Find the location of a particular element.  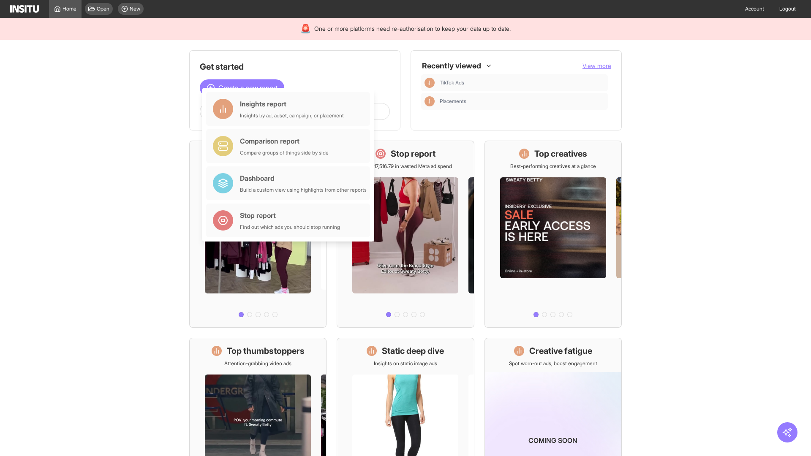

p: Best-performing creatives at a glance is located at coordinates (553, 166).